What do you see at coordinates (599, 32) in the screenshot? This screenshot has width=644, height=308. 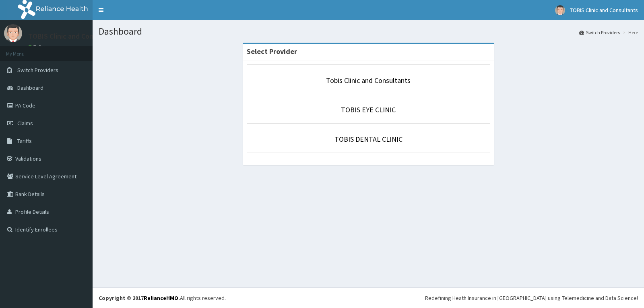 I see `a: Switch Providers` at bounding box center [599, 32].